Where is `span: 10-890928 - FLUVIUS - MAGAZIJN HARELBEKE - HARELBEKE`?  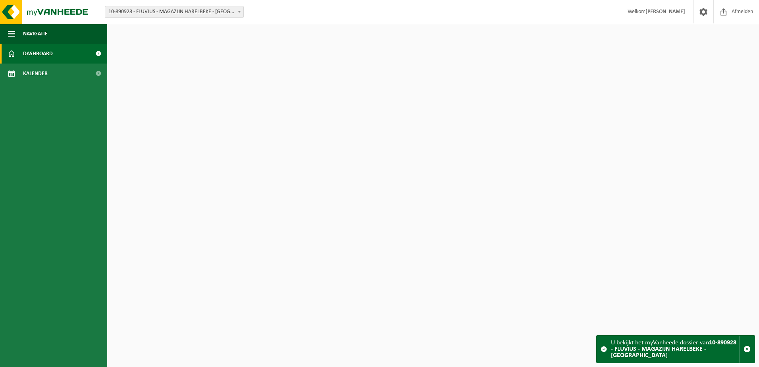
span: 10-890928 - FLUVIUS - MAGAZIJN HARELBEKE - HARELBEKE is located at coordinates (174, 12).